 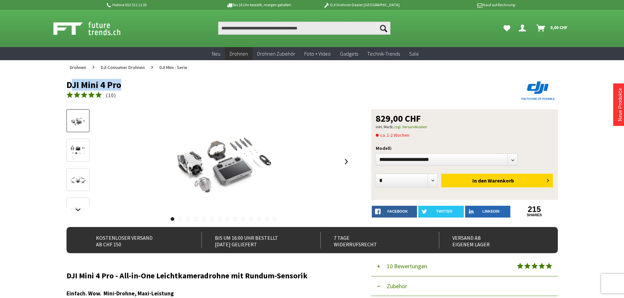 What do you see at coordinates (464, 5) in the screenshot?
I see `p: Kauf auf Rechnung` at bounding box center [464, 5].